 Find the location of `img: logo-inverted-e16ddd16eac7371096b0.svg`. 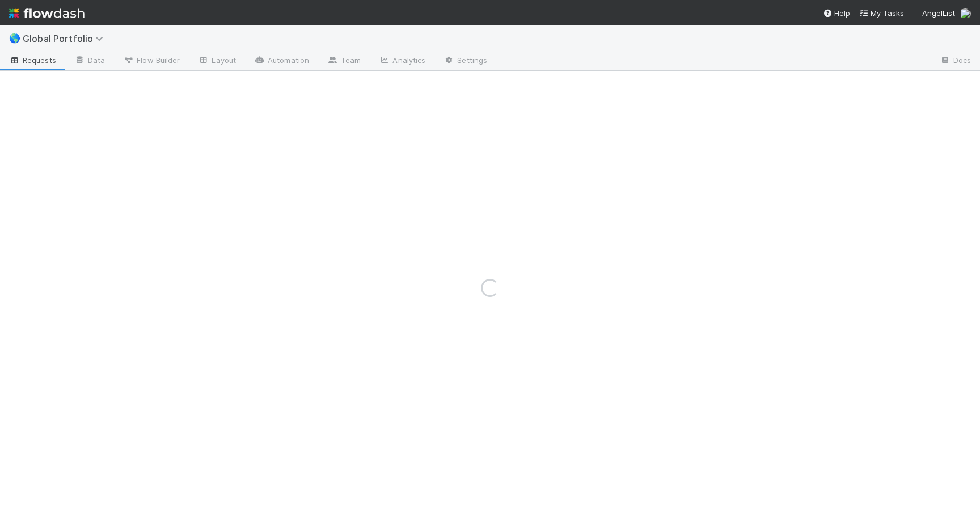

img: logo-inverted-e16ddd16eac7371096b0.svg is located at coordinates (46, 13).